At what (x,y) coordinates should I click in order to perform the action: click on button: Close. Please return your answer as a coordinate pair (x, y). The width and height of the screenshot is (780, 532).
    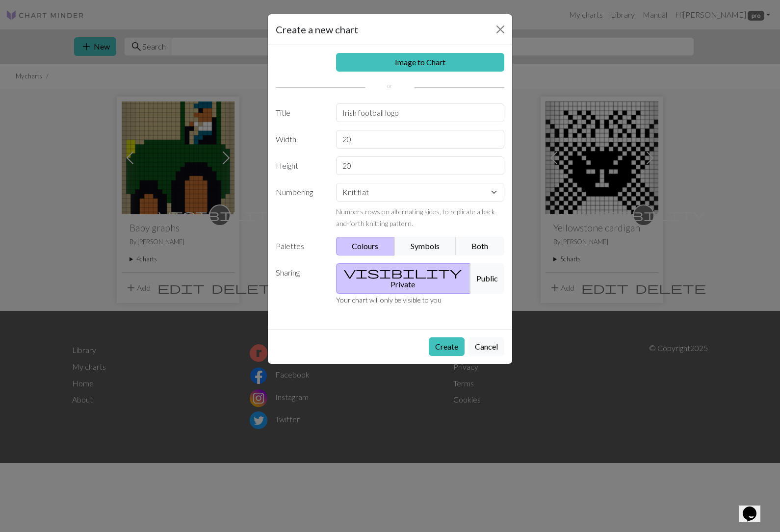
    Looking at the image, I should click on (500, 30).